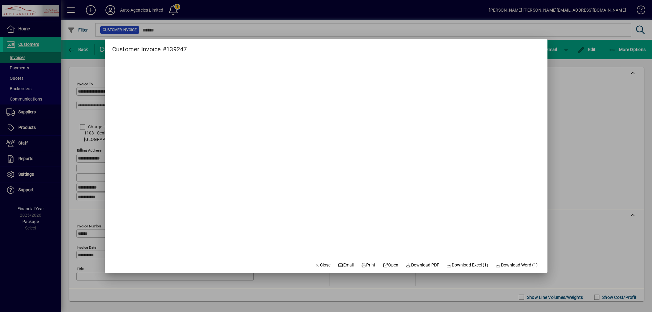 This screenshot has height=312, width=652. I want to click on h2: Customer Invoice #139247, so click(149, 46).